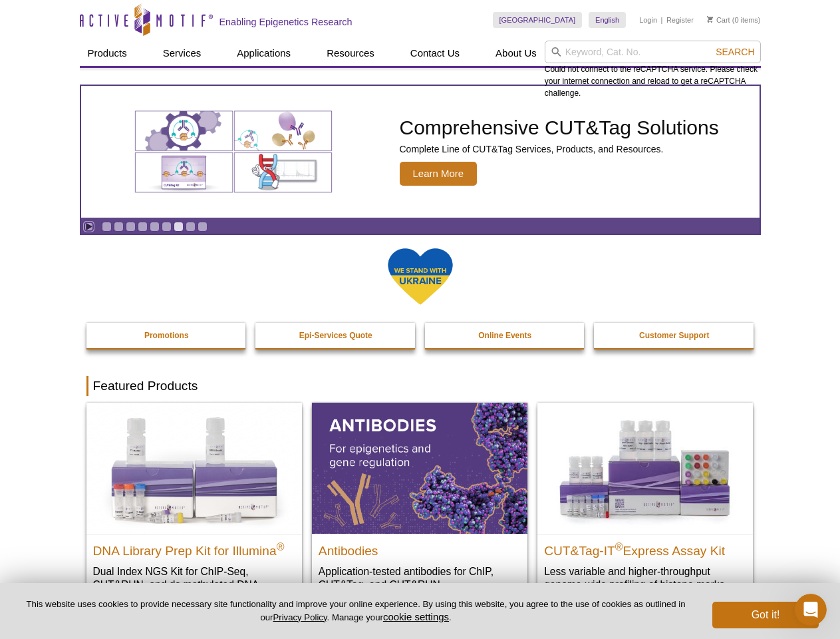 The width and height of the screenshot is (840, 639). I want to click on a: Privacy Policy, so click(299, 617).